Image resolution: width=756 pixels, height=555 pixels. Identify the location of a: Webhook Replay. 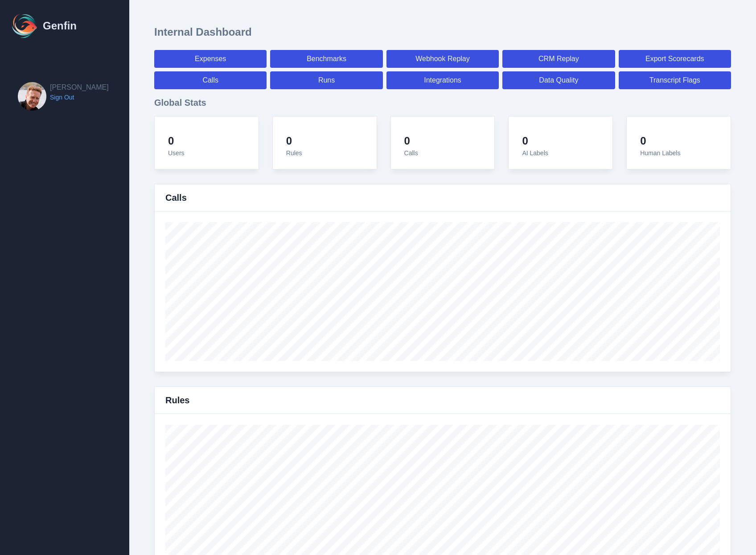
(443, 59).